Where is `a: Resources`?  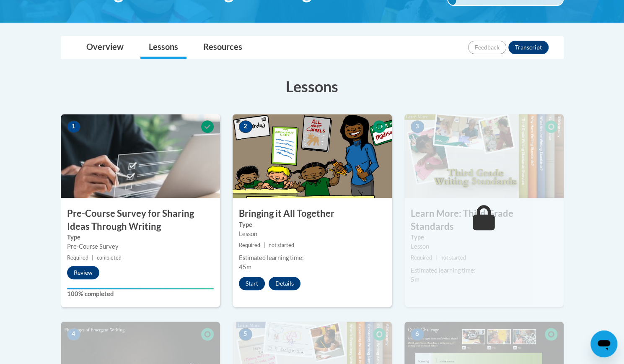 a: Resources is located at coordinates (223, 48).